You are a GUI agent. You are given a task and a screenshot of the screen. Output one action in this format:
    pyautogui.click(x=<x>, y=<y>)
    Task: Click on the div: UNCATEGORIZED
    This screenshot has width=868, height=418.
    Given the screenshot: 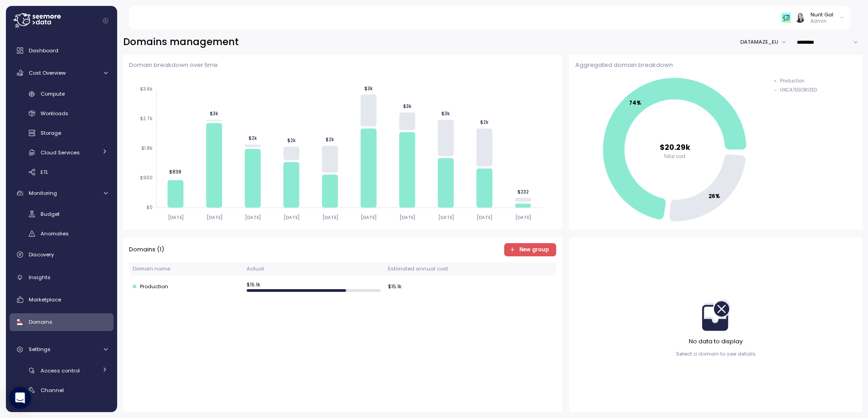 What is the action you would take?
    pyautogui.click(x=799, y=90)
    